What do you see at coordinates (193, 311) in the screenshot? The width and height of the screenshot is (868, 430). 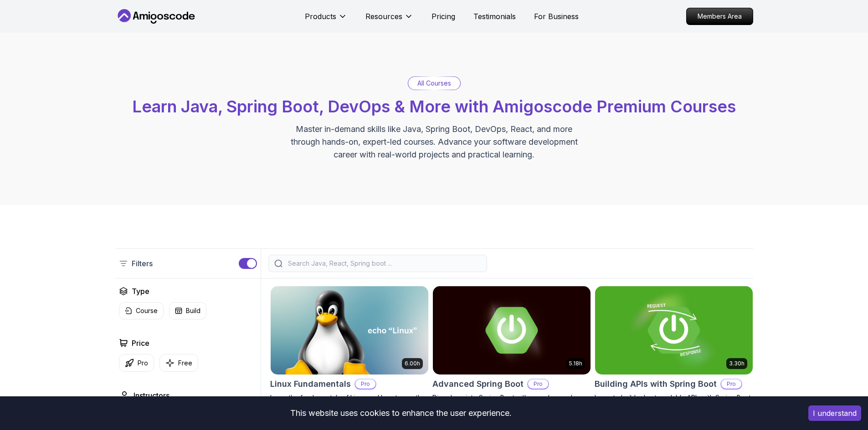 I see `p: Build` at bounding box center [193, 311].